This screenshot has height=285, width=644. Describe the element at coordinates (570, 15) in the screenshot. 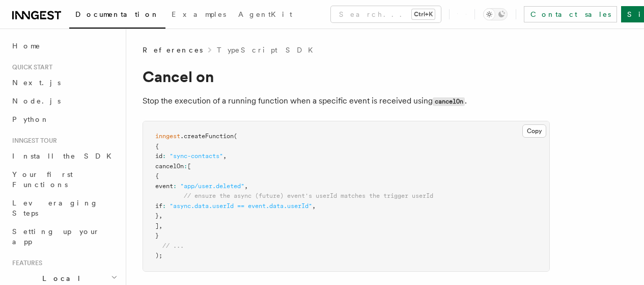

I see `a: Contact sales` at that location.